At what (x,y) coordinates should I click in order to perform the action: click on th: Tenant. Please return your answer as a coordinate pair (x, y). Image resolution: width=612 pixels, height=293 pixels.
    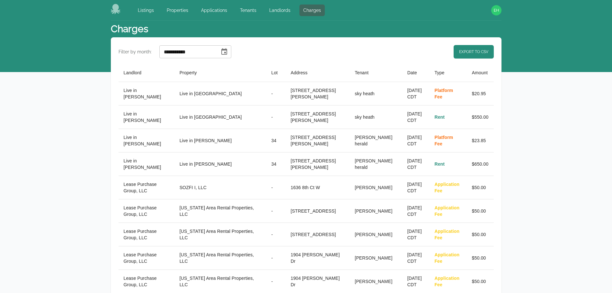
    Looking at the image, I should click on (376, 73).